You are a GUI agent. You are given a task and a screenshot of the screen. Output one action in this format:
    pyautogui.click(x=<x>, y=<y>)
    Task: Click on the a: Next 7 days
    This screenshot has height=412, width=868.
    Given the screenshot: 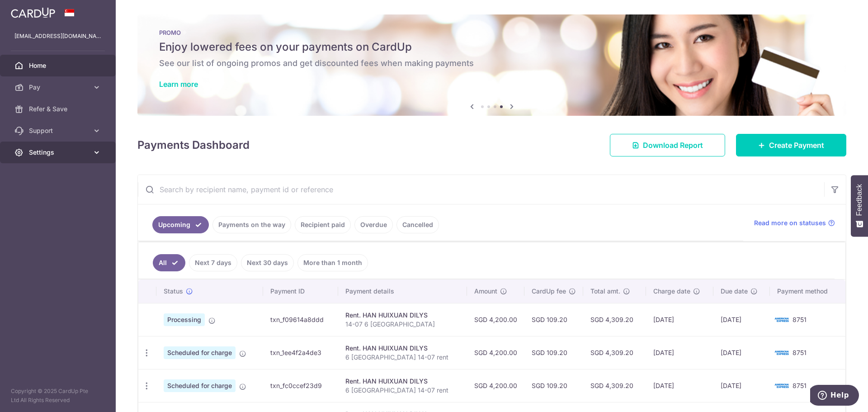 What is the action you would take?
    pyautogui.click(x=213, y=263)
    